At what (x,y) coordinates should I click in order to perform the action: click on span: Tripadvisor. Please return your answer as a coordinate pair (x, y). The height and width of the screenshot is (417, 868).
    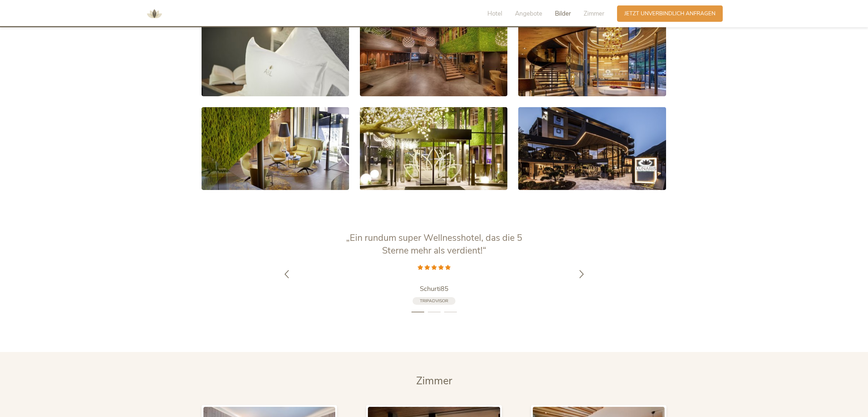
    Looking at the image, I should click on (434, 301).